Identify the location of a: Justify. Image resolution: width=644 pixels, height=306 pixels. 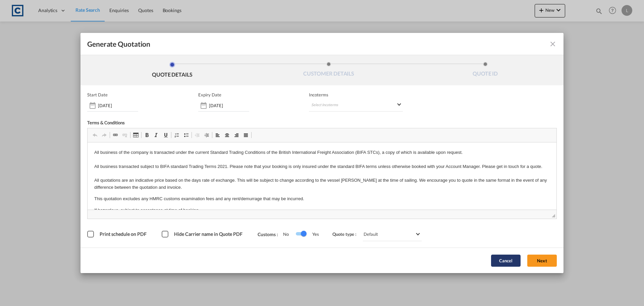
(246, 135).